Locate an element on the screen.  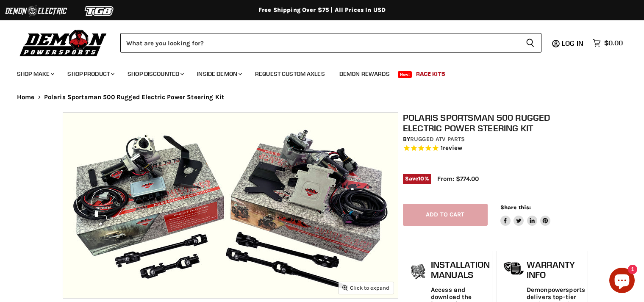
h1: Warranty Info is located at coordinates (556, 269).